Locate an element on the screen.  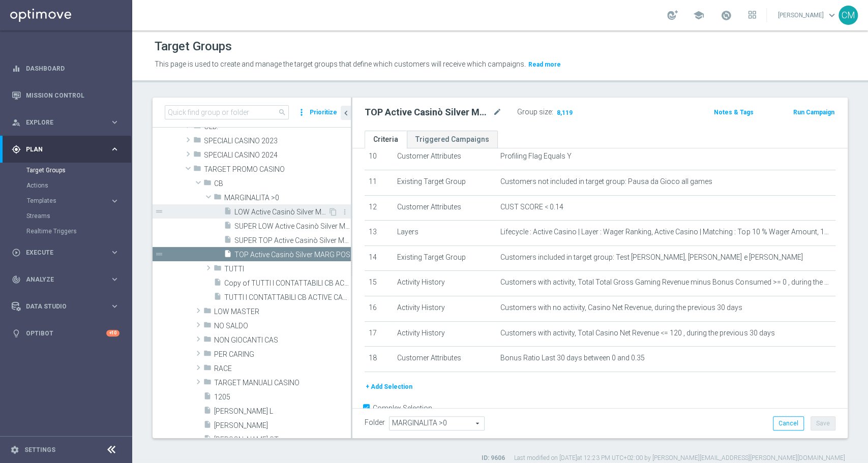
span: TARGET MANUALI CASINO is located at coordinates (282, 383).